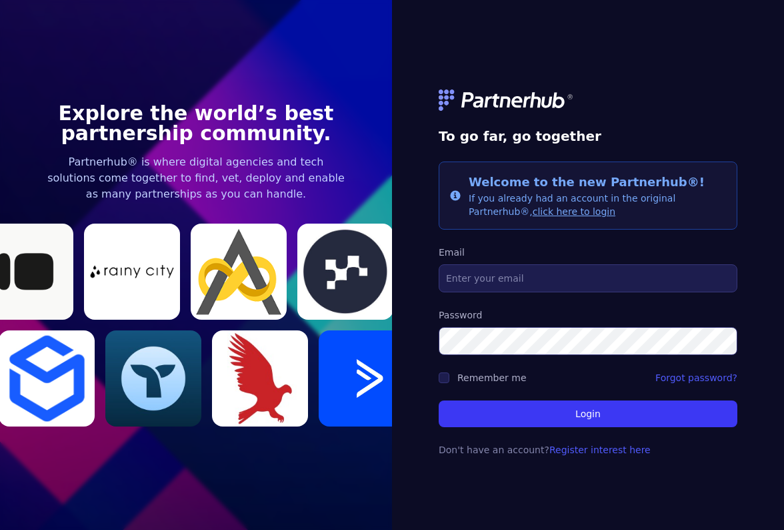 The height and width of the screenshot is (530, 784). Describe the element at coordinates (588, 450) in the screenshot. I see `p: Don't have an account?` at that location.